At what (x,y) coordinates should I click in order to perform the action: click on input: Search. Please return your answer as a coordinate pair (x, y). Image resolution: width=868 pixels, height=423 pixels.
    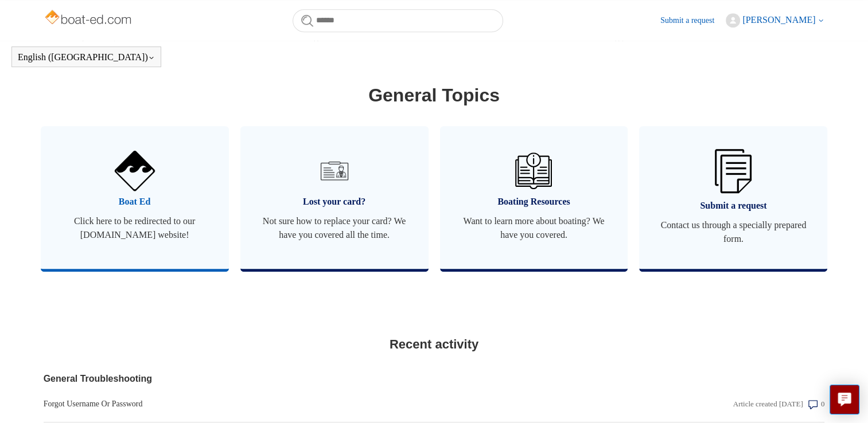
    Looking at the image, I should click on (397, 21).